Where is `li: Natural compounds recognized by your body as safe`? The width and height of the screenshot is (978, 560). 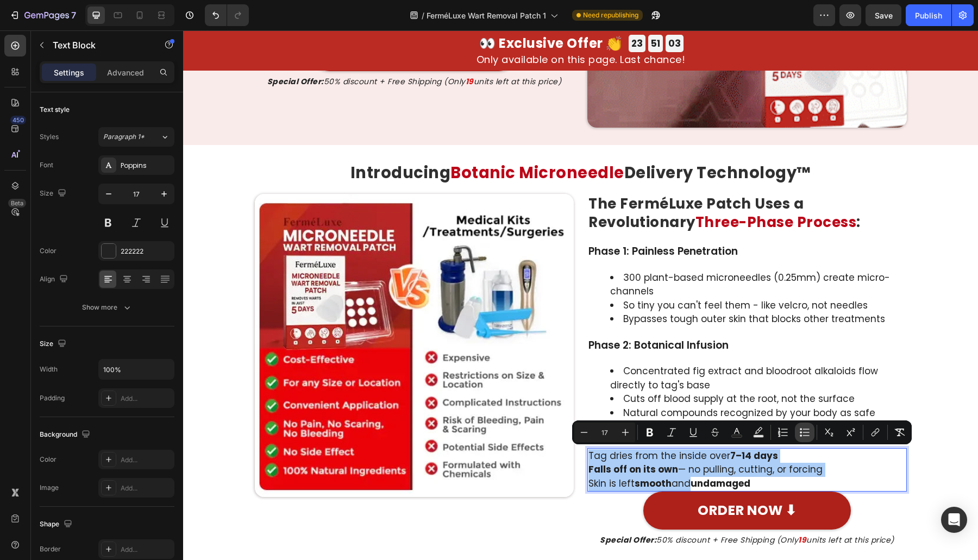
li: Natural compounds recognized by your body as safe is located at coordinates (575, 383).